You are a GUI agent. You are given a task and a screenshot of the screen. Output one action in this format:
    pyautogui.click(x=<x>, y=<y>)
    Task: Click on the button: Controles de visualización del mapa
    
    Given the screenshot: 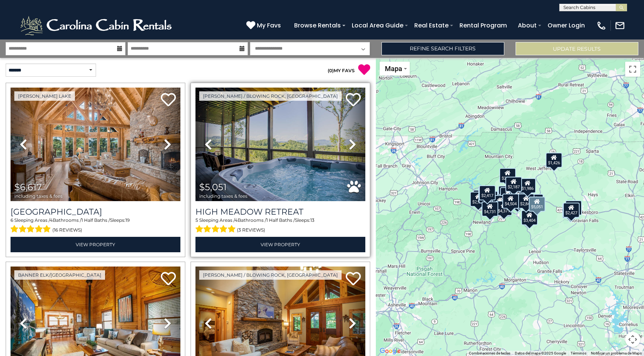 What is the action you would take?
    pyautogui.click(x=632, y=340)
    